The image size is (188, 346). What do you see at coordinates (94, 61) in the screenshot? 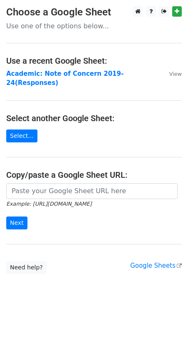
I see `h4: Use a recent Google Sheet:` at bounding box center [94, 61].